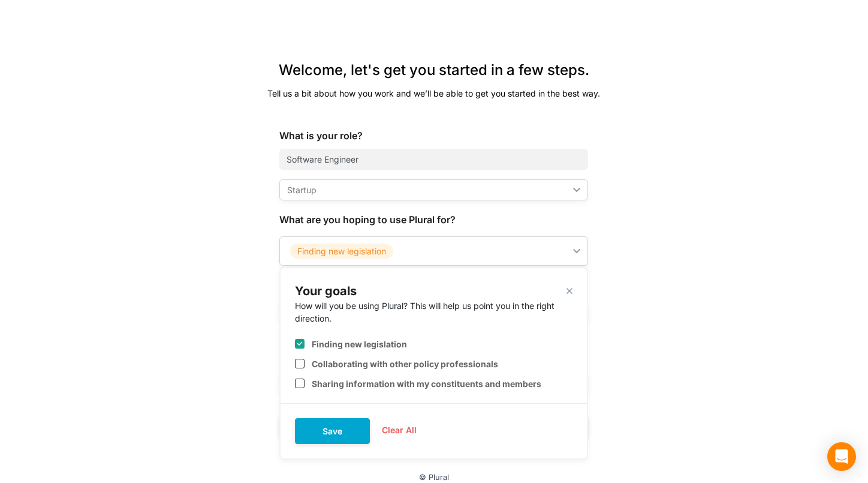 The image size is (868, 483). Describe the element at coordinates (426, 383) in the screenshot. I see `label: Sharing information with my constituents and members` at that location.